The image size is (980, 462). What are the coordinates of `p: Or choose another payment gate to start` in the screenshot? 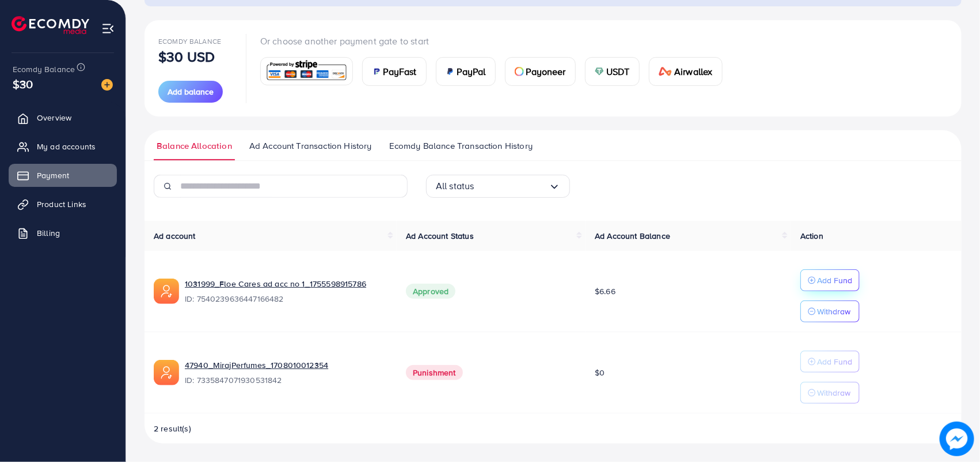 It's located at (496, 41).